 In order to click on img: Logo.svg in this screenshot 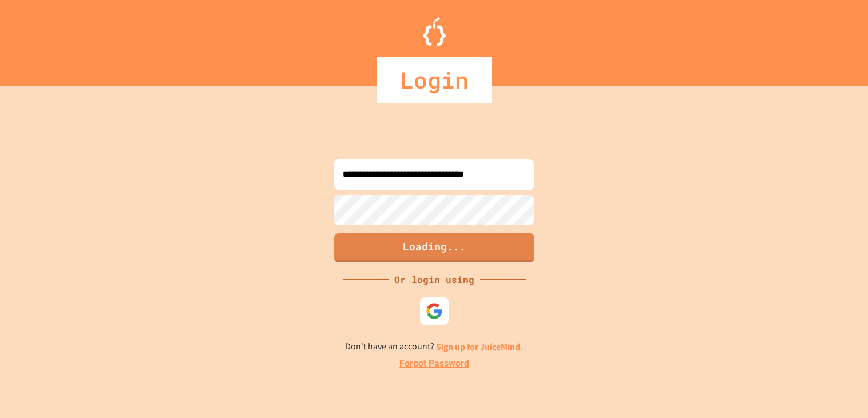, I will do `click(434, 32)`.